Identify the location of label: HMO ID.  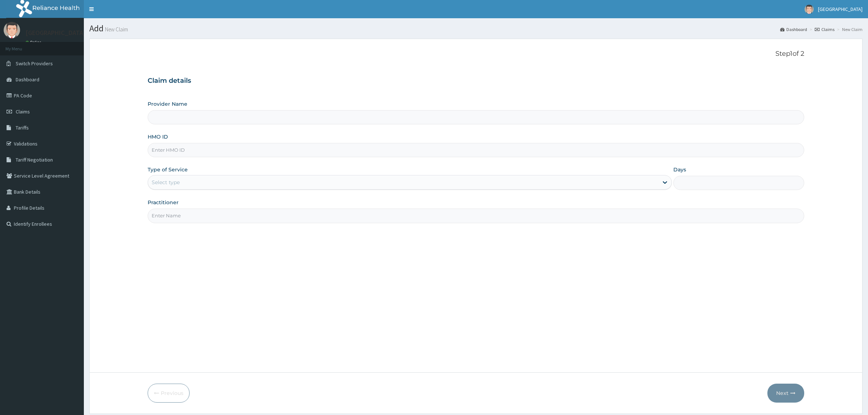
(158, 137).